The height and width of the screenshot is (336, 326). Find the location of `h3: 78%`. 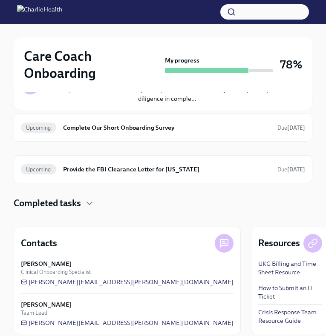

h3: 78% is located at coordinates (291, 65).